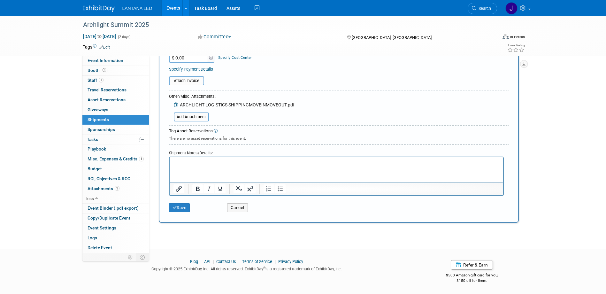 This screenshot has width=606, height=294. Describe the element at coordinates (109, 179) in the screenshot. I see `span: ROI, Objectives & ROO` at that location.